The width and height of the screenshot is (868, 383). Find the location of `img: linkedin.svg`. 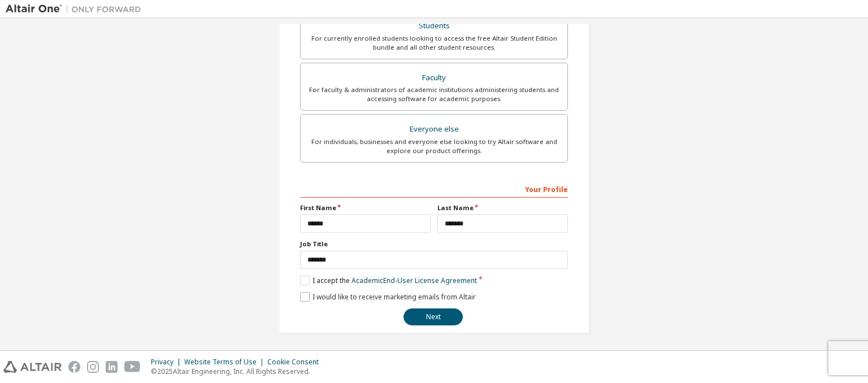

img: linkedin.svg is located at coordinates (111, 367).